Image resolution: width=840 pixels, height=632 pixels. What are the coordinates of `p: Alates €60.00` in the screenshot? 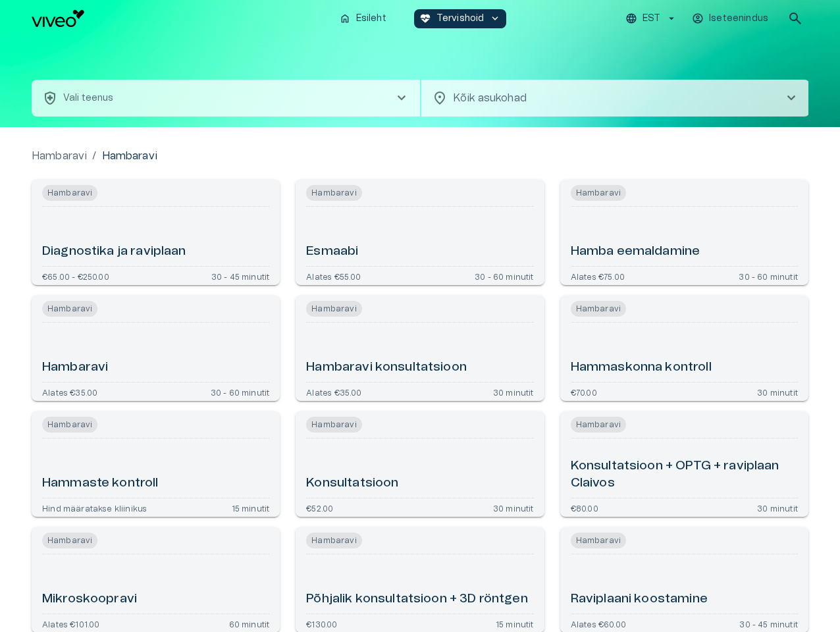 It's located at (599, 623).